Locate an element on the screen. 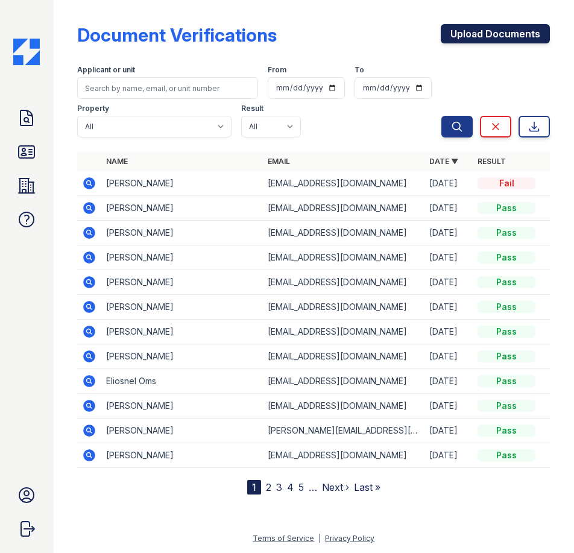 The image size is (574, 553). a: 2 is located at coordinates (268, 487).